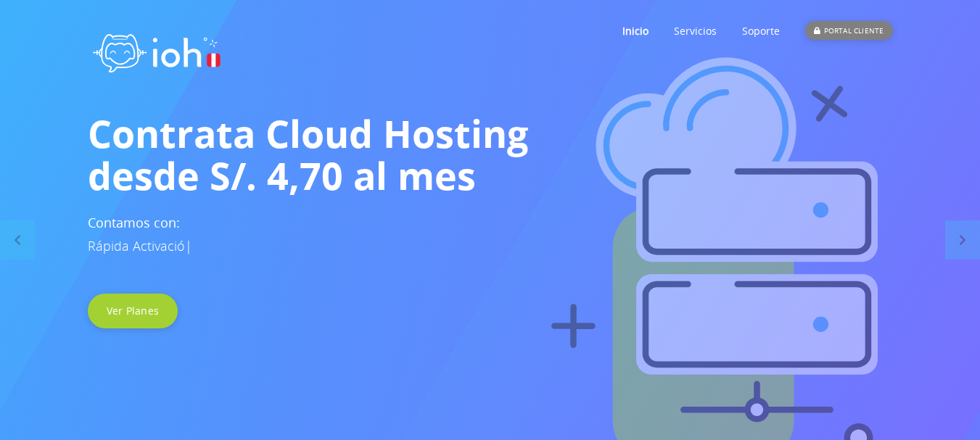  Describe the element at coordinates (133, 311) in the screenshot. I see `a: Ver Planes` at that location.